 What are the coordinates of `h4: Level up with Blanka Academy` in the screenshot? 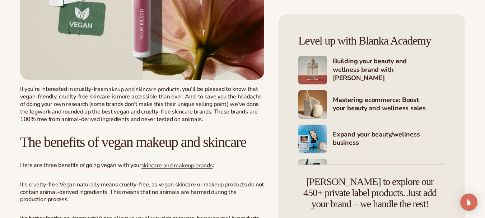 It's located at (371, 41).